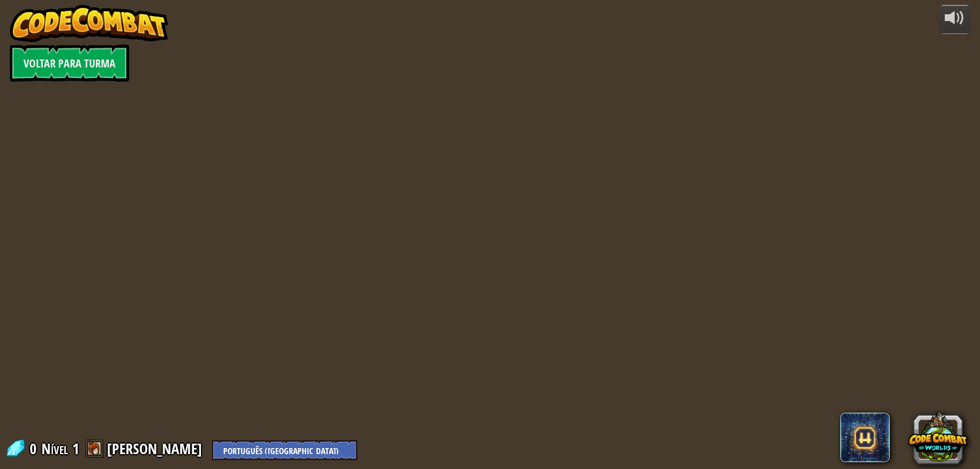 This screenshot has width=980, height=469. What do you see at coordinates (76, 449) in the screenshot?
I see `span: 1` at bounding box center [76, 449].